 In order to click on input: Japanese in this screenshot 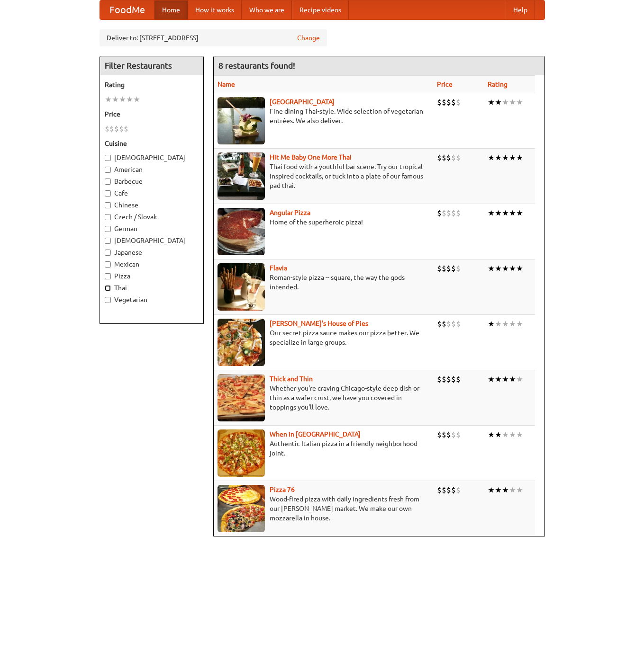, I will do `click(108, 253)`.